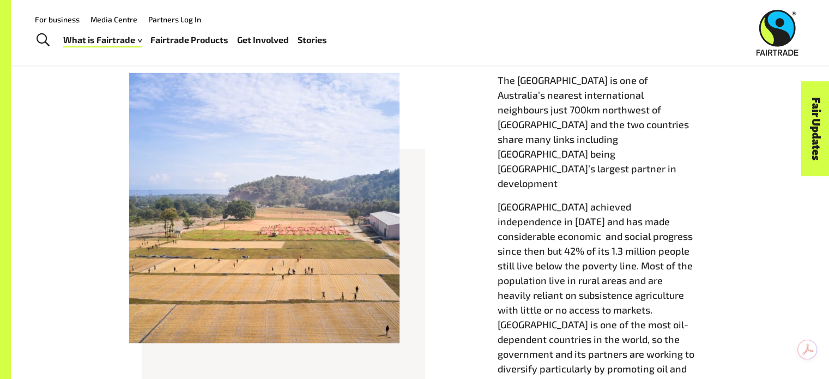 This screenshot has height=379, width=829. What do you see at coordinates (114, 19) in the screenshot?
I see `a: Media Centre` at bounding box center [114, 19].